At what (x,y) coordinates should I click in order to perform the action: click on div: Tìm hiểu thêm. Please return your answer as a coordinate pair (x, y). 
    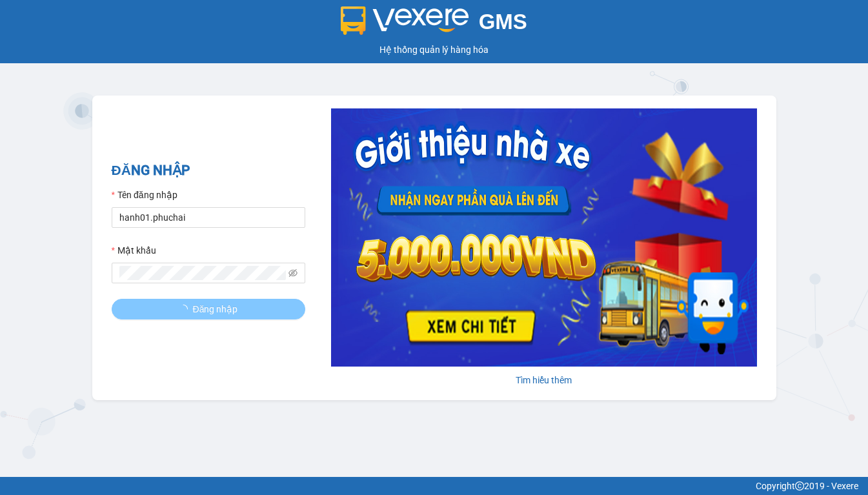
    Looking at the image, I should click on (544, 380).